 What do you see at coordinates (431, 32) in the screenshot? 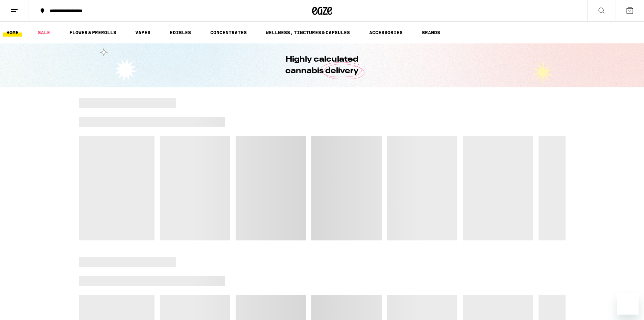
I see `a: BRANDS` at bounding box center [431, 32].